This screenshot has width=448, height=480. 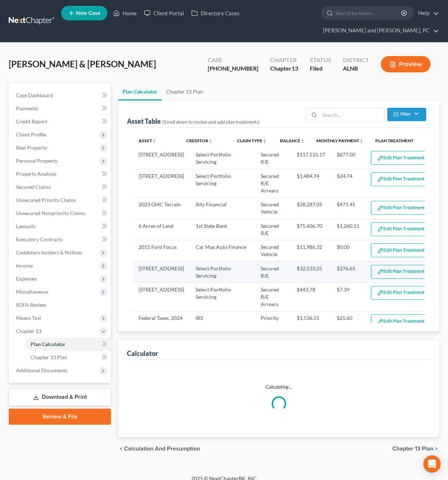 What do you see at coordinates (37, 160) in the screenshot?
I see `span: Personal Property` at bounding box center [37, 160].